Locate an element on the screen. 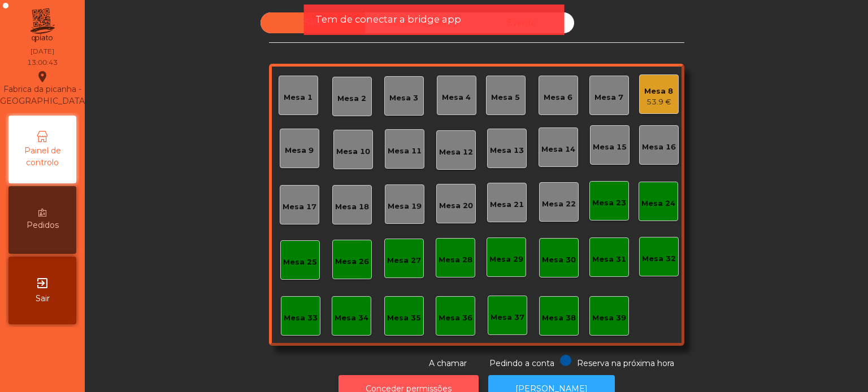 The width and height of the screenshot is (868, 392). div: Mesa 39 is located at coordinates (609, 318).